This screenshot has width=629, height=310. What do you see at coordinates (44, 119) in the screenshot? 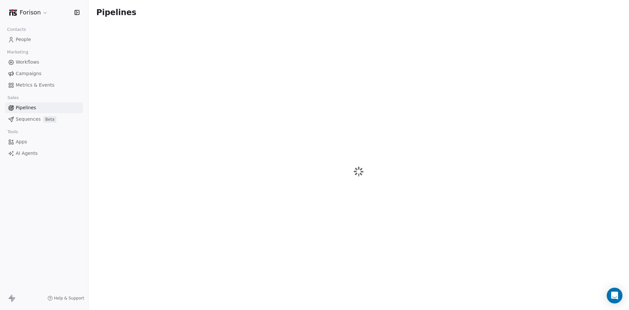
I see `a: SequencesBeta` at bounding box center [44, 119].